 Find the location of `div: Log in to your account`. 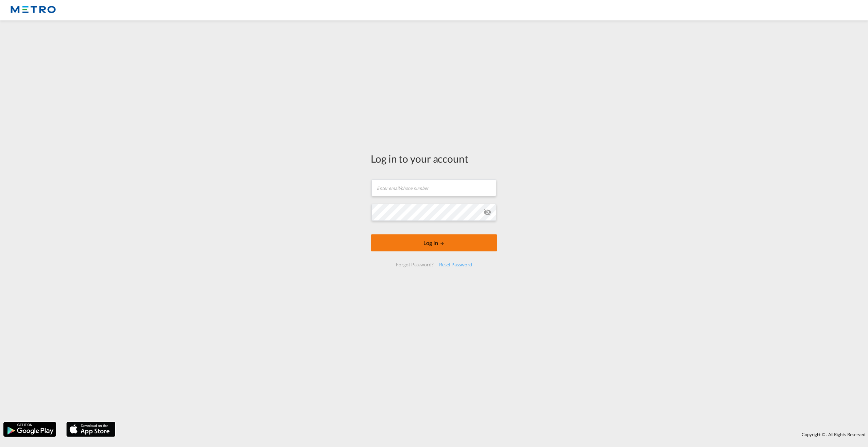

div: Log in to your account is located at coordinates (434, 158).